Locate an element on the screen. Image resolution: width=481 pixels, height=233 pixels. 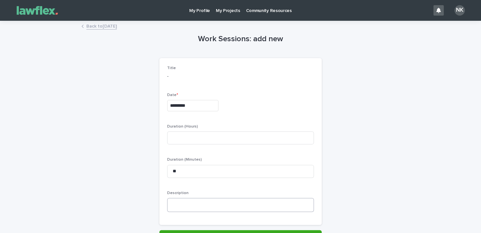
span: Duration (Minutes) is located at coordinates (184, 160).